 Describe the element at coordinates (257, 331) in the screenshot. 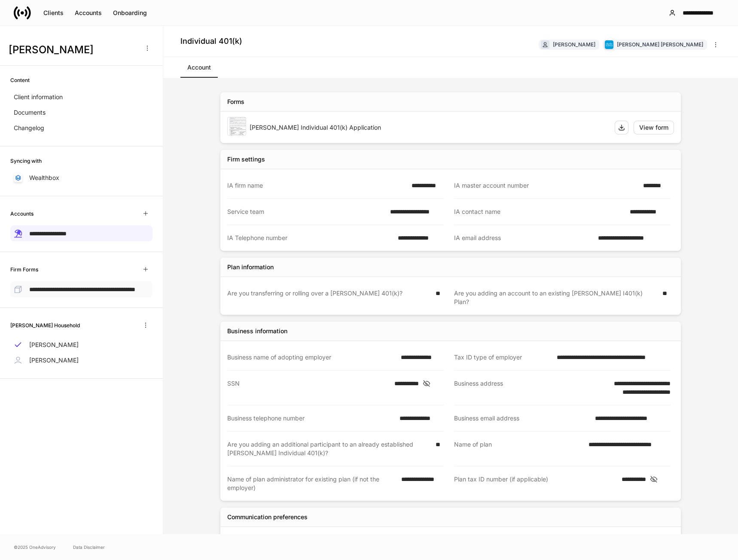

I see `div: Business information` at that location.